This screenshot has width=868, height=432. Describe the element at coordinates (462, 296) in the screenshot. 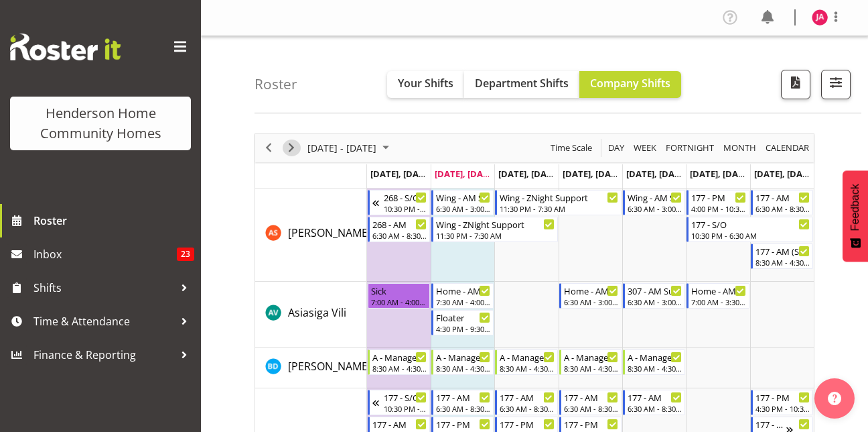

I see `div: Asiasiga Vili"s event - Home - AM Support 3 Begin From Tuesday, September 23, 2025 at 7:30:00 AM ...` at that location.